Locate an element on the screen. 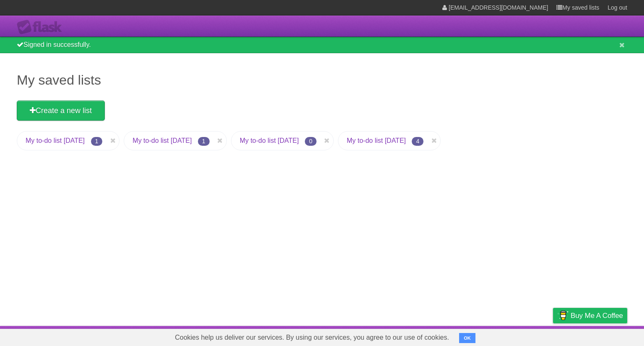 The width and height of the screenshot is (644, 346). a: Suggest a feature is located at coordinates (601, 336).